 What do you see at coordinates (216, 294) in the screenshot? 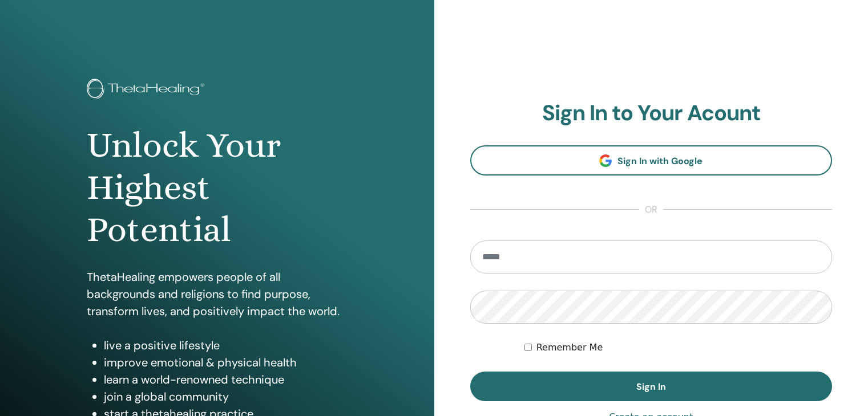
I see `p: ThetaHealing empowers people of all backgrounds and religions to find purpose, transform lives, a...` at bounding box center [216, 294].